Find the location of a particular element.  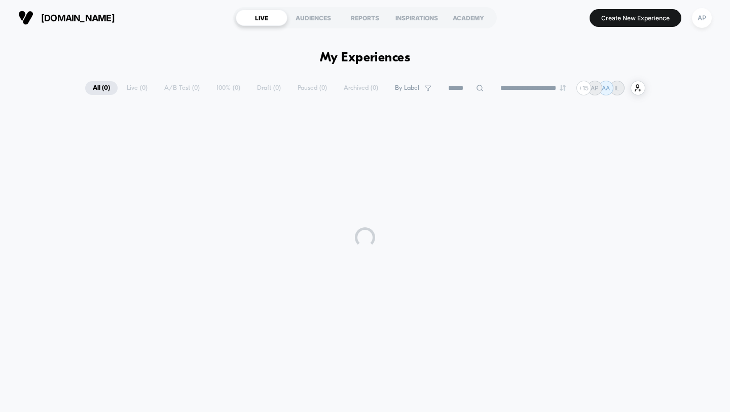

button: AP is located at coordinates (702, 18).